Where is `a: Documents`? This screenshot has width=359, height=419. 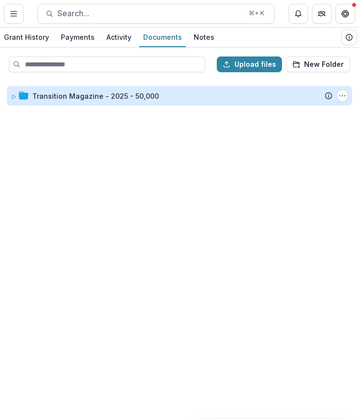 a: Documents is located at coordinates (163, 37).